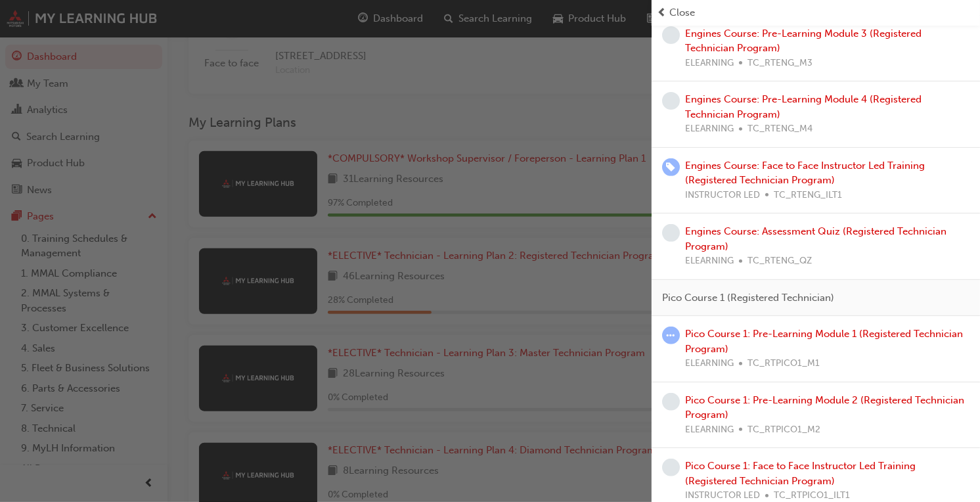 Image resolution: width=980 pixels, height=502 pixels. Describe the element at coordinates (784, 430) in the screenshot. I see `span: TC_RTPICO1_M2` at that location.